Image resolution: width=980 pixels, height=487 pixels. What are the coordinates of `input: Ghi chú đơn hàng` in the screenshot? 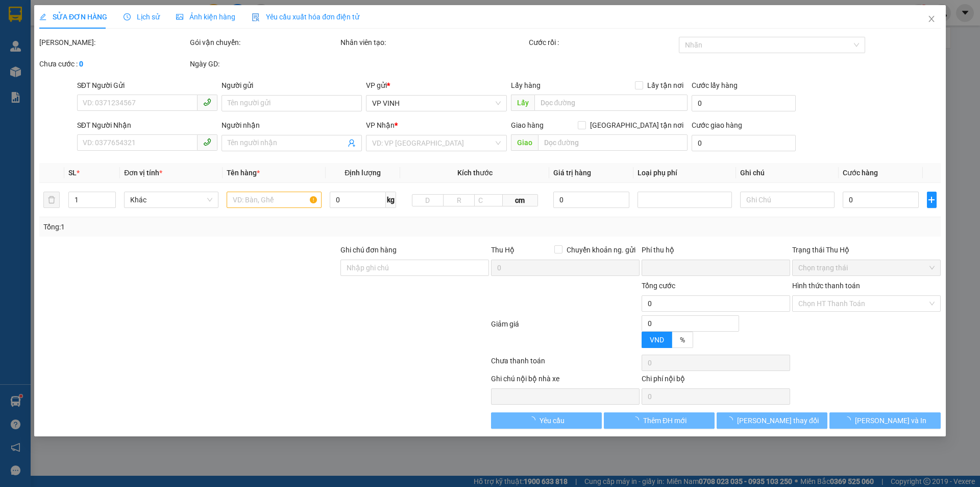 It's located at (415, 268).